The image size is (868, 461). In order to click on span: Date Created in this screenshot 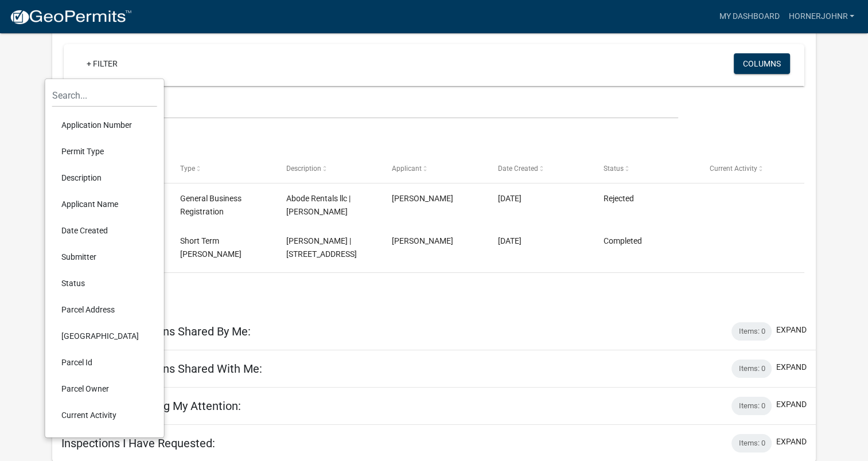, I will do `click(518, 168)`.